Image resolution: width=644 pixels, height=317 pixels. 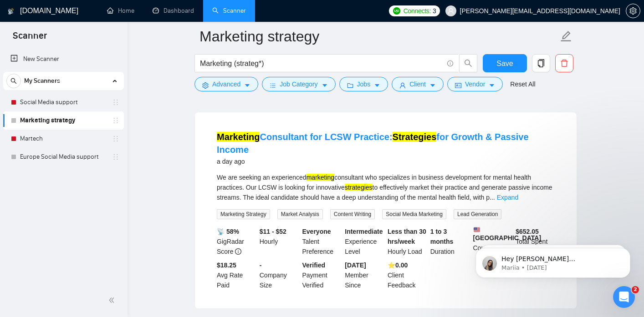 I want to click on div: Send us a message, so click(x=85, y=150).